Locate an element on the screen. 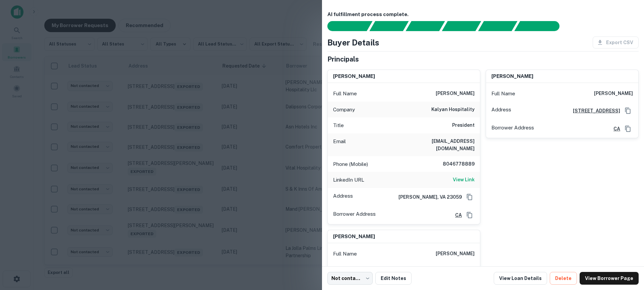  div: Not contacted is located at coordinates (350, 278).